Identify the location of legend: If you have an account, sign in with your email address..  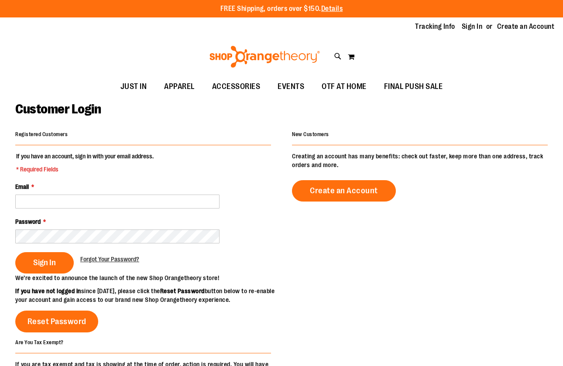
(85, 163).